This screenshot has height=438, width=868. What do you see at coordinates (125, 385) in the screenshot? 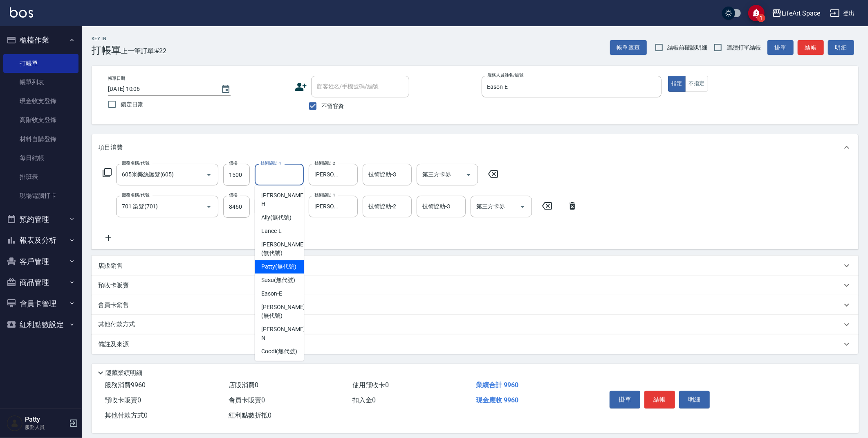
I see `span: 服務消費 9960` at bounding box center [125, 385].